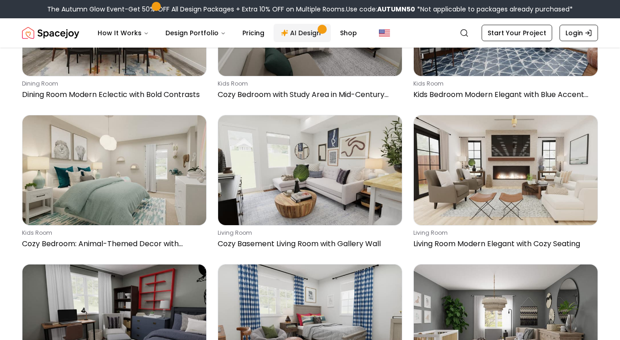 This screenshot has width=620, height=340. I want to click on span: Use code:, so click(380, 9).